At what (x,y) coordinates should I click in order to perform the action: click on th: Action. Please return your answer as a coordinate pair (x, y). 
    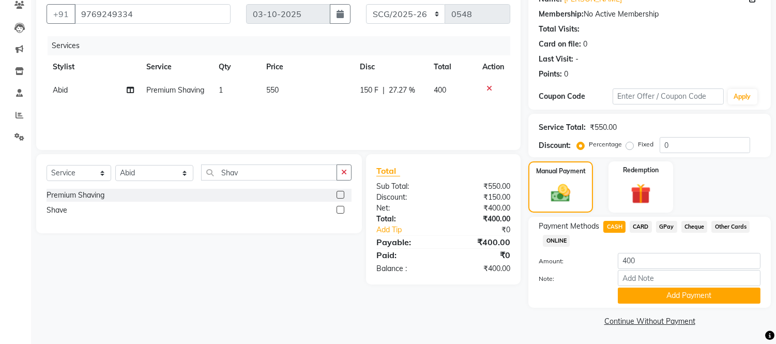
    Looking at the image, I should click on (493, 67).